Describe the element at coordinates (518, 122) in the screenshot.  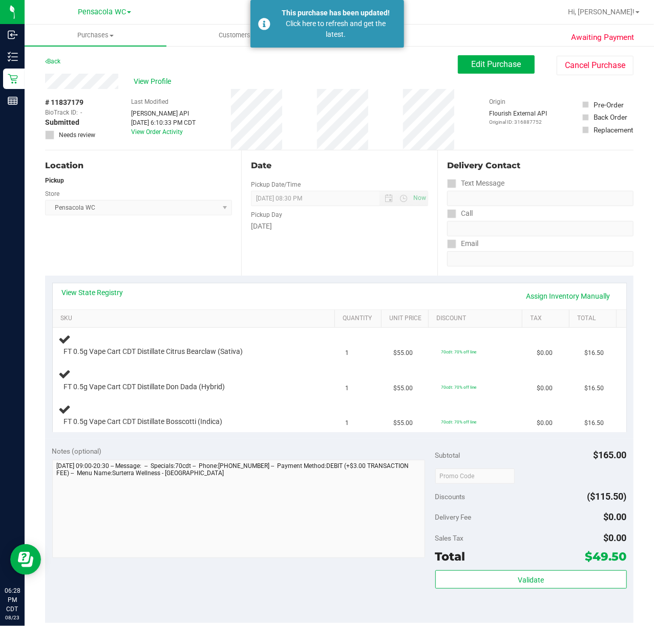
I see `p: Original ID: 316887752` at that location.